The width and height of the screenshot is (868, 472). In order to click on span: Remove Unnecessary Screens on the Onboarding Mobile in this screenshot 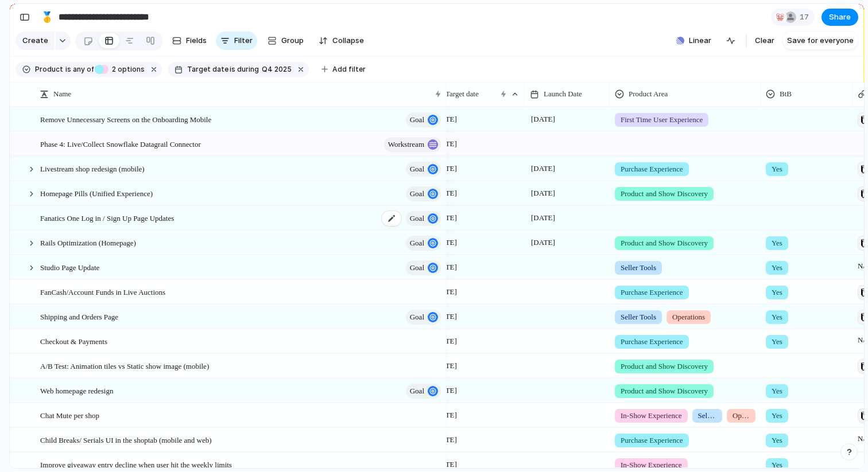, I will do `click(126, 119)`.